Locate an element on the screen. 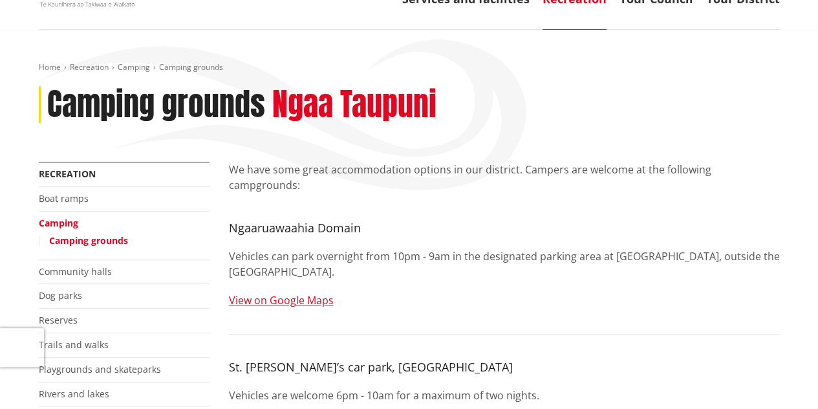  a: Dog parks is located at coordinates (60, 295).